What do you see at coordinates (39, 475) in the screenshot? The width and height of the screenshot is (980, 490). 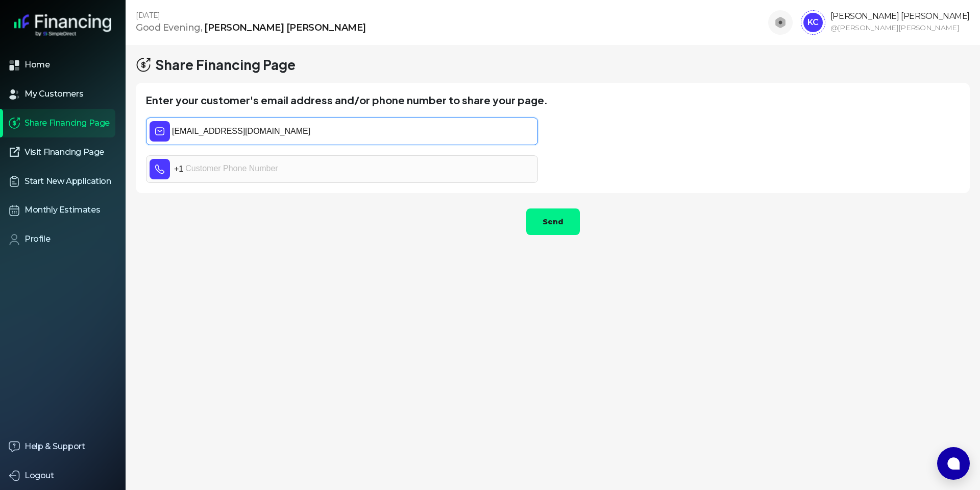 I see `span: Logout` at bounding box center [39, 475].